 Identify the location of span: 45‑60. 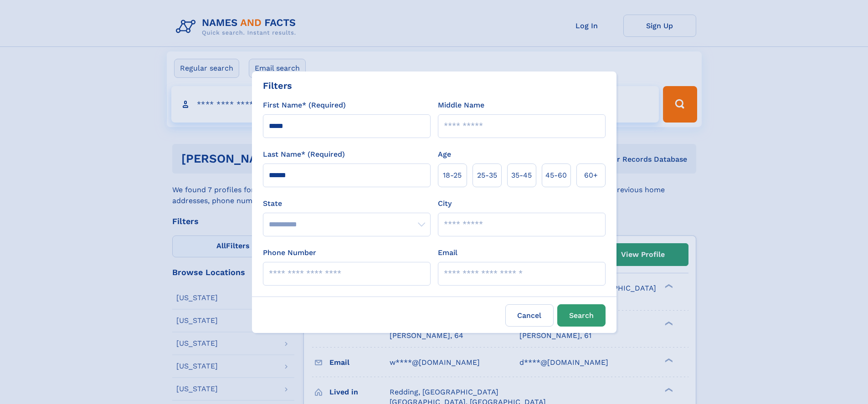
(556, 175).